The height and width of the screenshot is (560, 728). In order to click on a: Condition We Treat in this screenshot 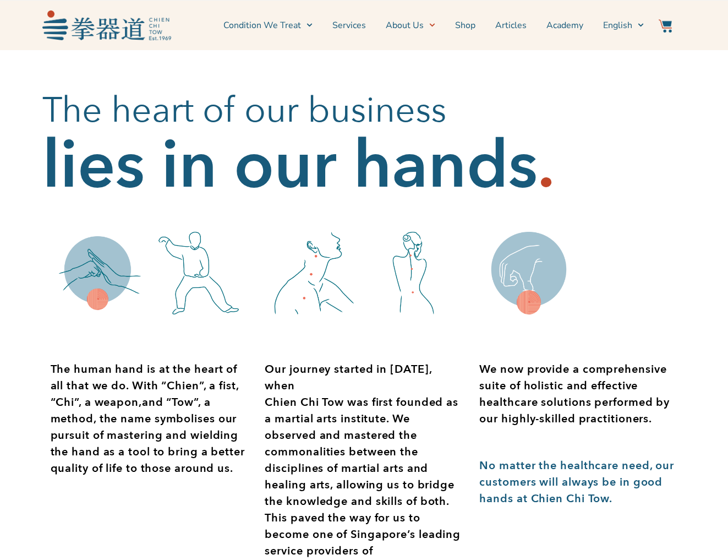, I will do `click(268, 26)`.